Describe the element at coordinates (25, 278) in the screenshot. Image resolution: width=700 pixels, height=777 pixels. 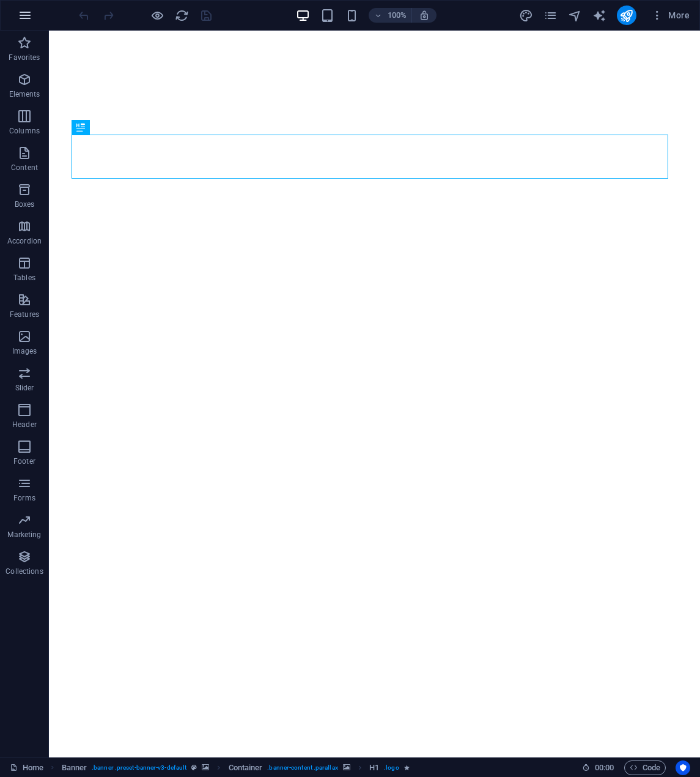
I see `p: Tables` at that location.